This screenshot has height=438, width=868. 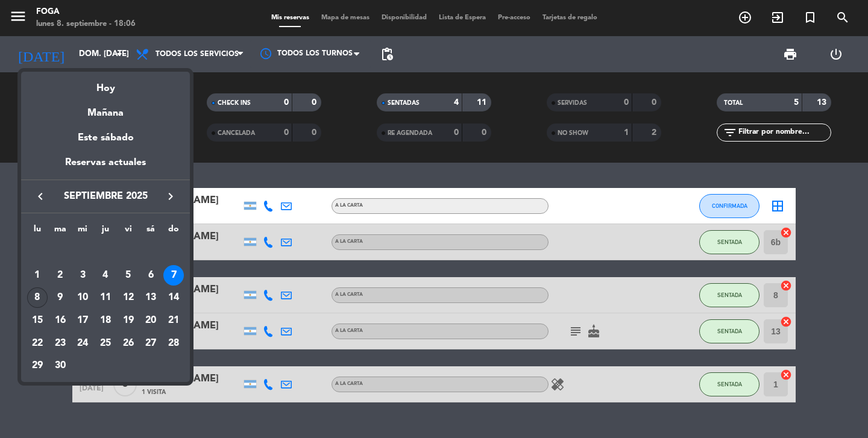 What do you see at coordinates (83, 298) in the screenshot?
I see `div: 10` at bounding box center [83, 298].